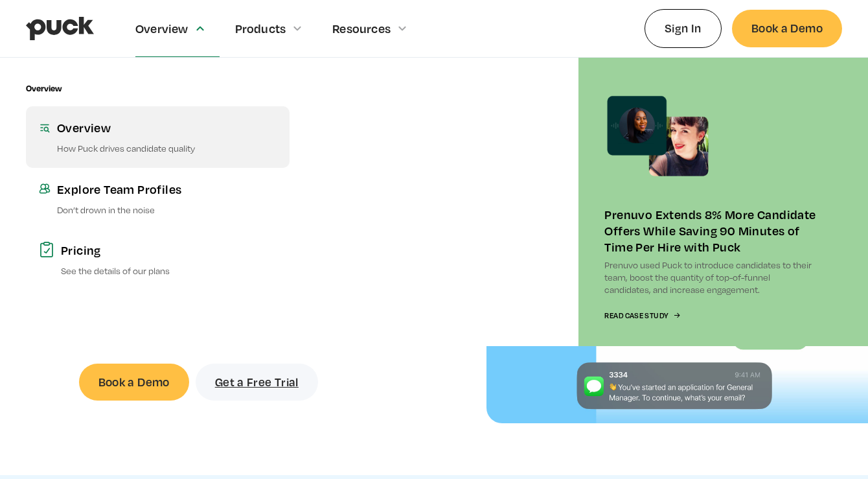 This screenshot has height=479, width=868. What do you see at coordinates (157, 259) in the screenshot?
I see `a: PricingSee the details of our plans` at bounding box center [157, 259].